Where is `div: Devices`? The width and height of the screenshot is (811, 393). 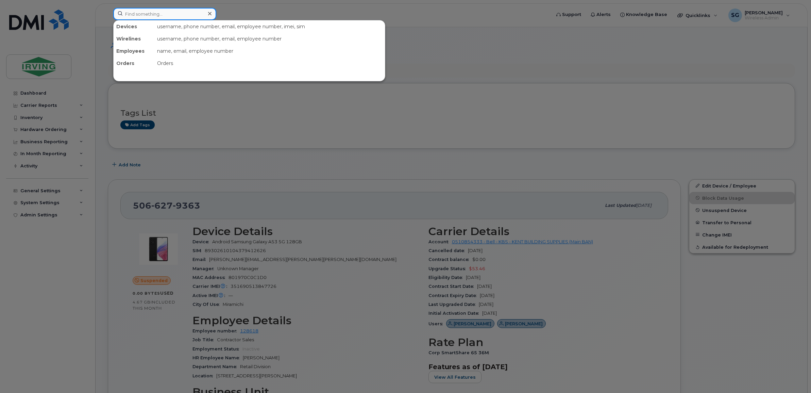 div: Devices is located at coordinates (134, 27).